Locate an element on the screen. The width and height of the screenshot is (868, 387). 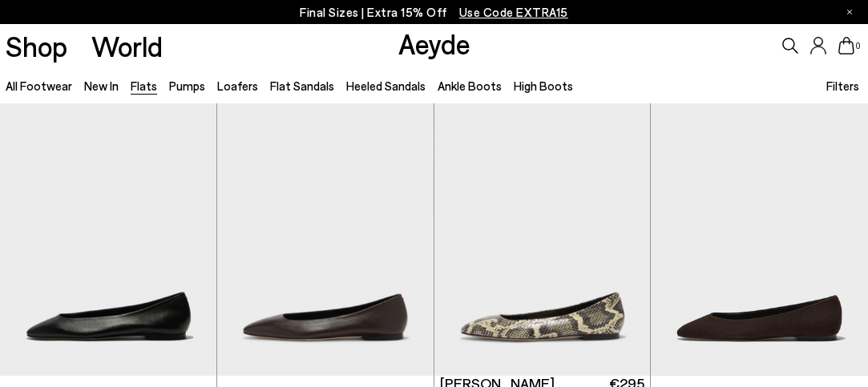
span: Navigate to /collections/ss25-final-sizes is located at coordinates (514, 12).